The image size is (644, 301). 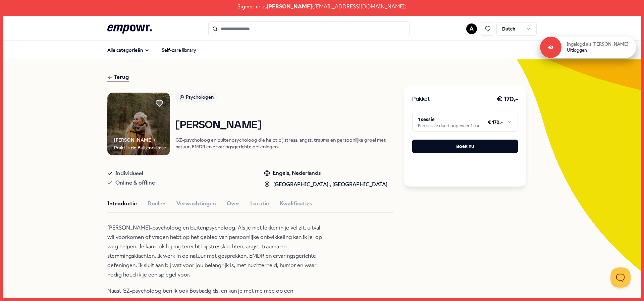 I want to click on button: Locatie, so click(x=260, y=203).